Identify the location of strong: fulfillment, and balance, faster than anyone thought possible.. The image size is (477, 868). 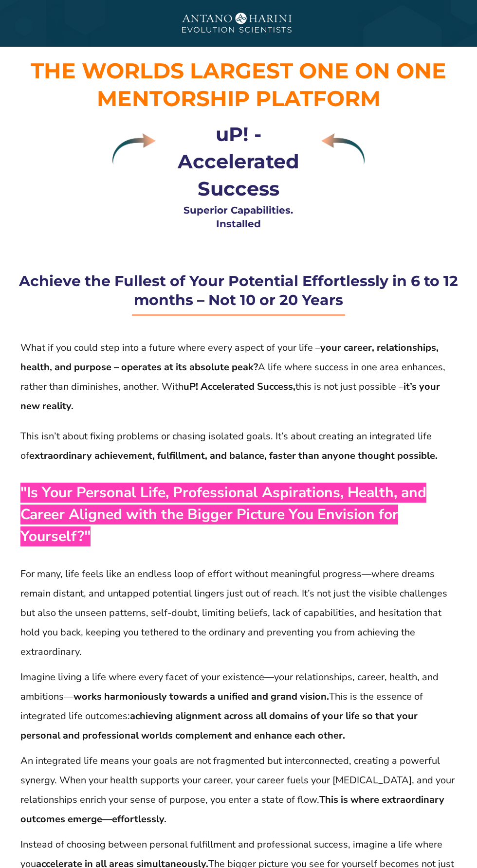
(297, 455).